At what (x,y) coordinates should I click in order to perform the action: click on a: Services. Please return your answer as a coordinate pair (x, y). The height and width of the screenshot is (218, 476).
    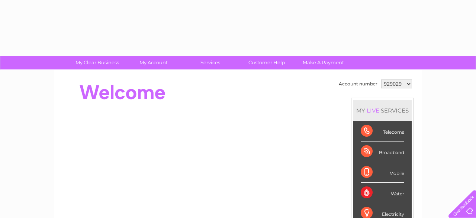
    Looking at the image, I should click on (210, 63).